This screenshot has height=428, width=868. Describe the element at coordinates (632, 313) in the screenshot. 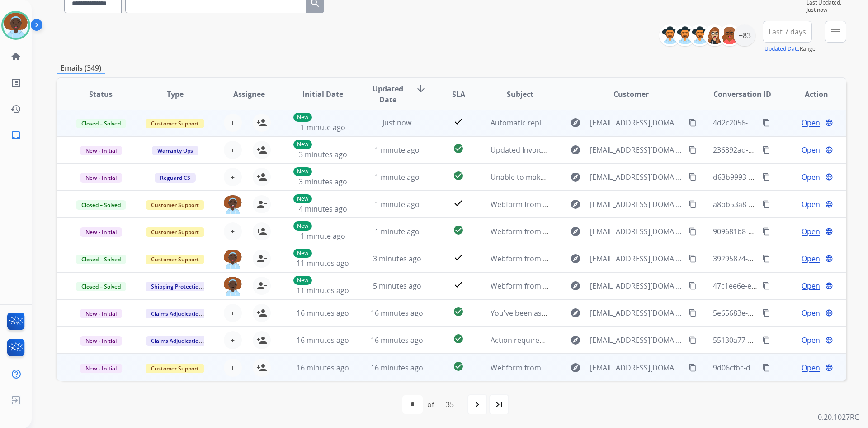

I see `span: You've been assigned a new service order: 2da2b23c-33fa-4bea-89e8-af74eae36d08` at that location.